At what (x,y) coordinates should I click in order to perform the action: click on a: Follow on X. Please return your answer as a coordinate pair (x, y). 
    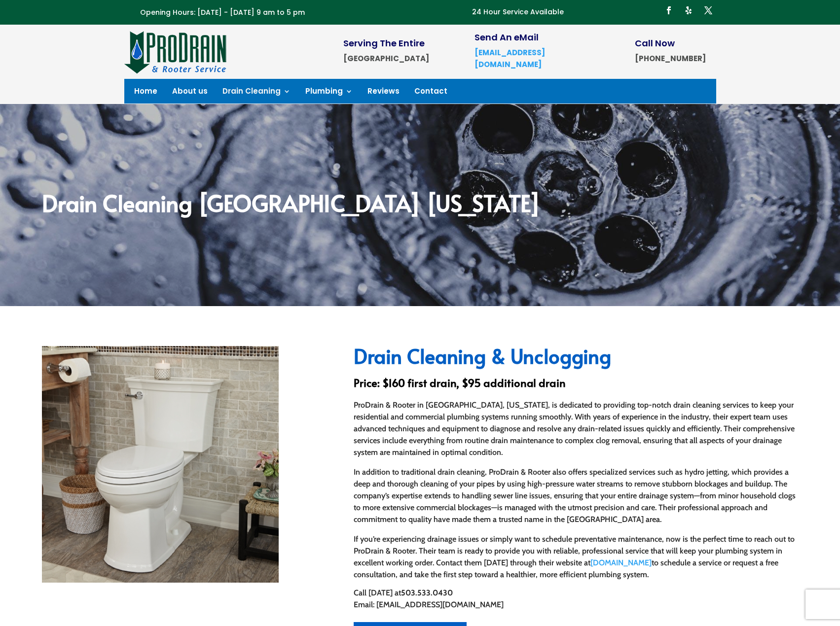
    Looking at the image, I should click on (708, 10).